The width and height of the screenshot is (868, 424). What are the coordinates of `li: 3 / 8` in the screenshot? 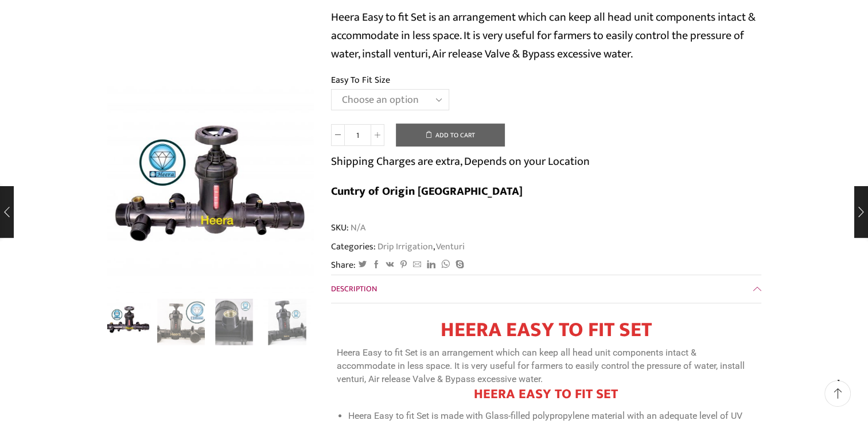 It's located at (234, 321).